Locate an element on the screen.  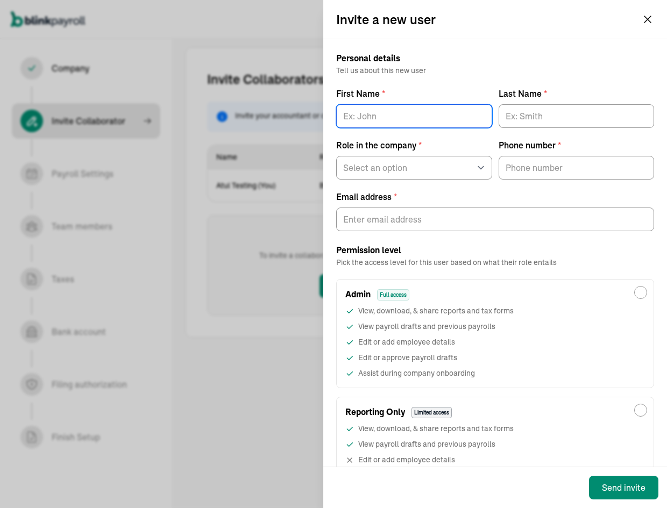
span: Admin is located at coordinates (358, 295).